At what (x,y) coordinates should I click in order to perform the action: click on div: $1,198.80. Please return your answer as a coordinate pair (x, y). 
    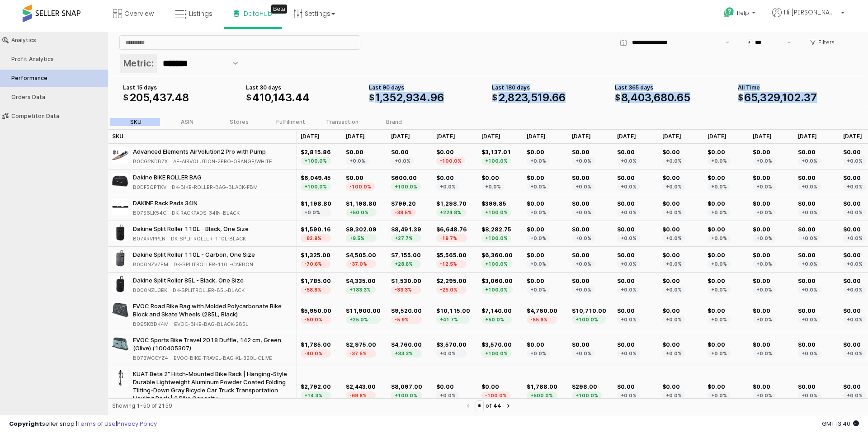
    Looking at the image, I should click on (316, 172).